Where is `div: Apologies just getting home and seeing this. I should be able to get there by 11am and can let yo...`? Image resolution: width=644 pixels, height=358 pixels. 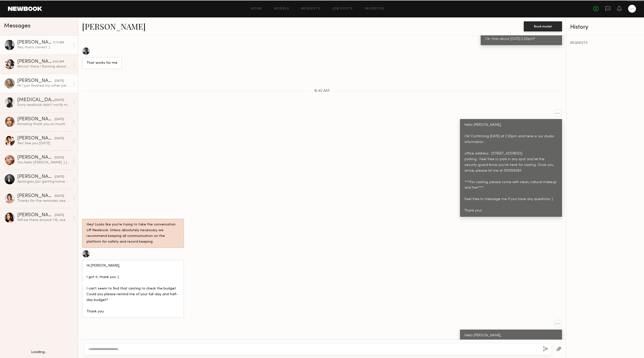 div: Apologies just getting home and seeing this. I should be able to get there by 11am and can let yo... is located at coordinates (44, 182).